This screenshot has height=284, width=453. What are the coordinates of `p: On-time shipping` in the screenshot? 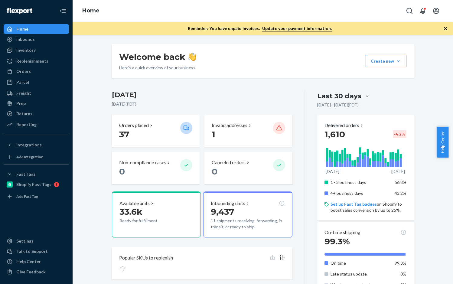 It's located at (343, 232).